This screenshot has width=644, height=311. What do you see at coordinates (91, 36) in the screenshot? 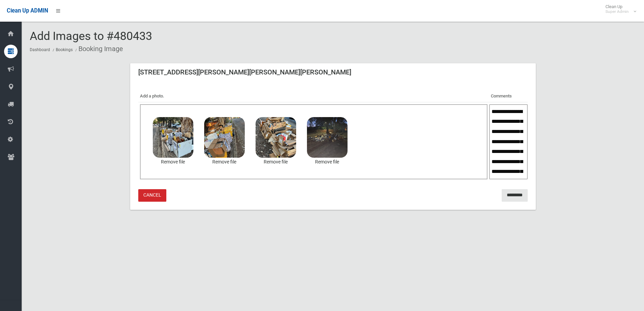
I see `span: Add Images to #480433` at bounding box center [91, 36].